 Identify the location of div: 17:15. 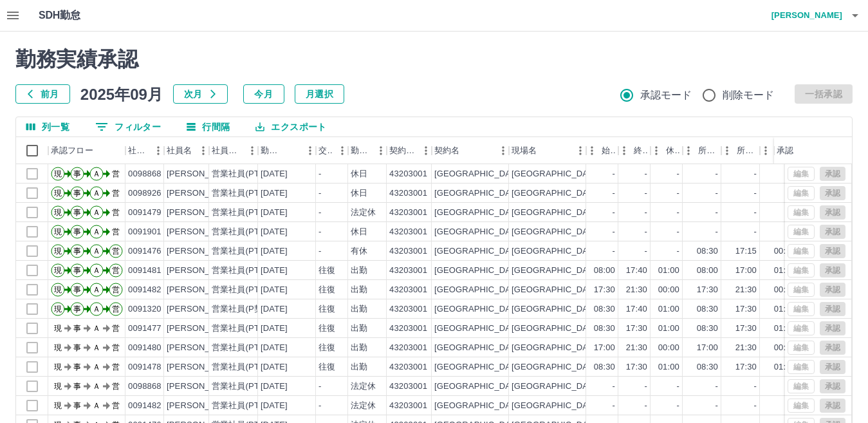
(746, 251).